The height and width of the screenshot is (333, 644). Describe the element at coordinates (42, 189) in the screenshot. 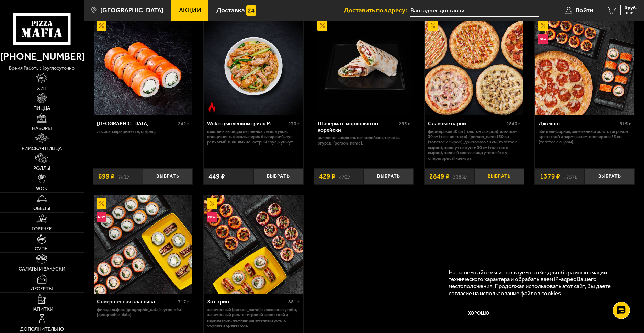

I see `span: WOK` at that location.